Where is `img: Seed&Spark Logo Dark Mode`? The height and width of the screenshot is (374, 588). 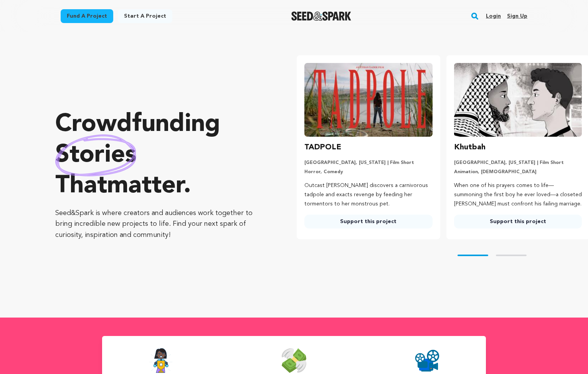 img: Seed&Spark Logo Dark Mode is located at coordinates (322, 16).